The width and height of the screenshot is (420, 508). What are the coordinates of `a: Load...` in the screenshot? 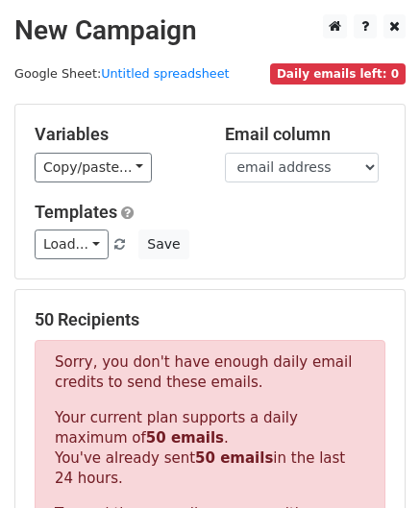 It's located at (71, 244).